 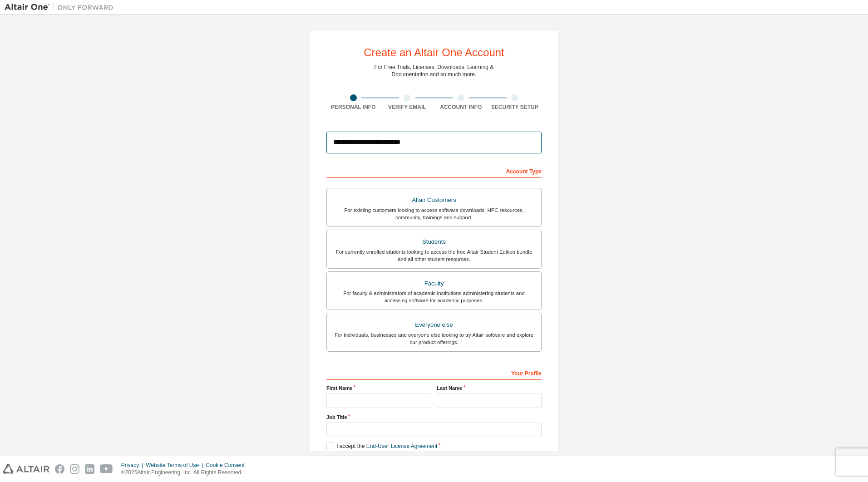 I want to click on img: Altair One, so click(x=61, y=7).